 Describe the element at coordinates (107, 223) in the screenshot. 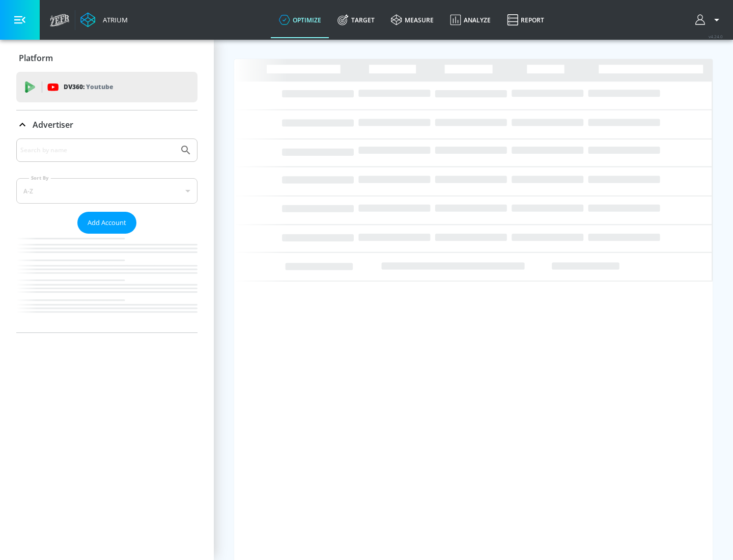

I see `span: Add Account` at that location.